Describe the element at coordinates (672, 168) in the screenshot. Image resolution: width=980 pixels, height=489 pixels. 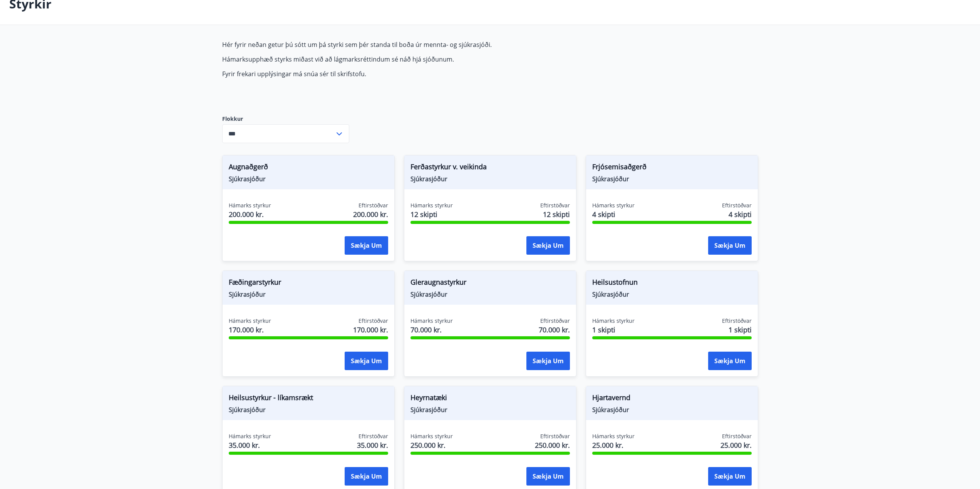
I see `span: Frjósemisaðgerð` at that location.